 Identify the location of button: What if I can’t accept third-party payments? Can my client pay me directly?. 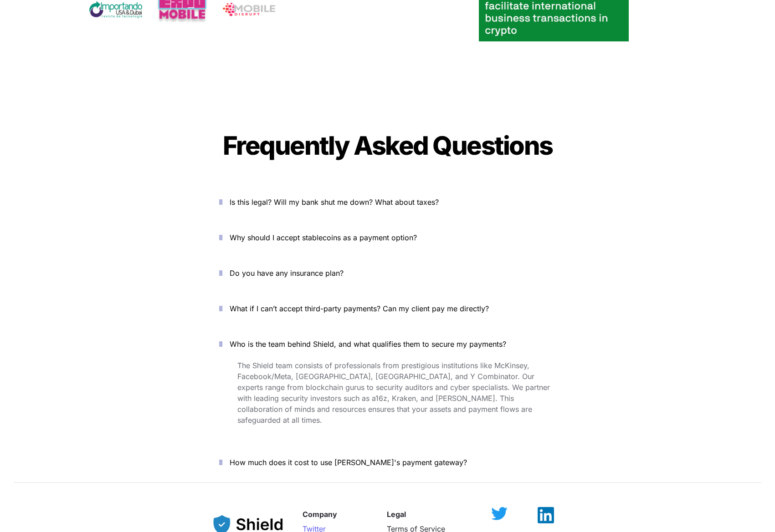
(388, 309).